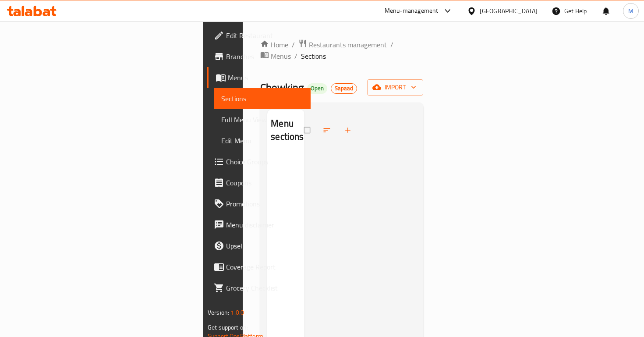 This screenshot has width=644, height=337. Describe the element at coordinates (259, 204) in the screenshot. I see `a: Promotions` at that location.